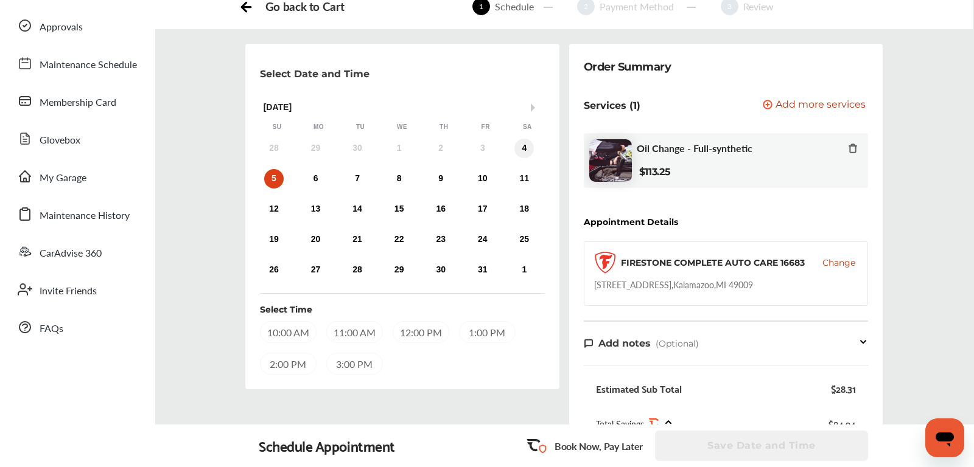  I want to click on div: Choose Wednesday, October 15th, 2025, so click(399, 209).